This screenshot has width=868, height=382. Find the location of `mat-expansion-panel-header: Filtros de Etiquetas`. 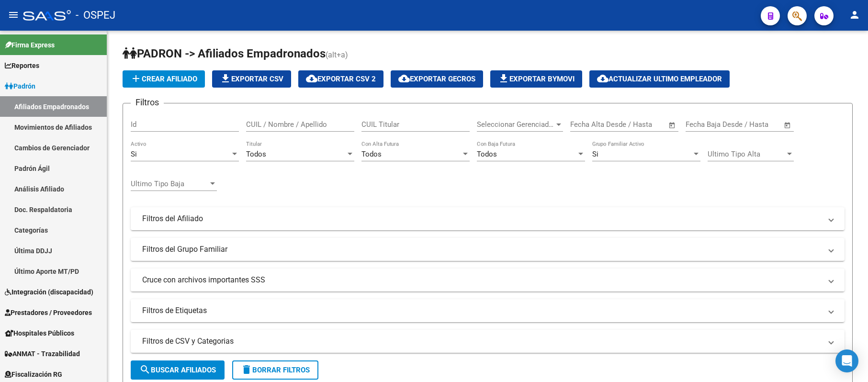

mat-expansion-panel-header: Filtros de Etiquetas is located at coordinates (488, 311).